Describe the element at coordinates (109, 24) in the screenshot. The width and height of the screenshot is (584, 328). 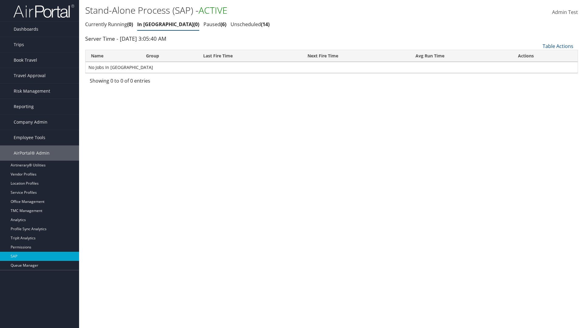
I see `a: Currently Running0` at that location.